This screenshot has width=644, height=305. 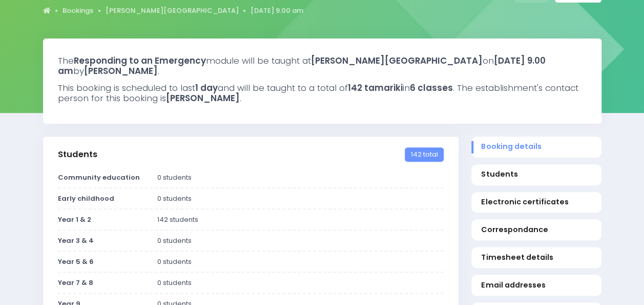 What do you see at coordinates (207, 88) in the screenshot?
I see `strong: 1 day` at bounding box center [207, 88].